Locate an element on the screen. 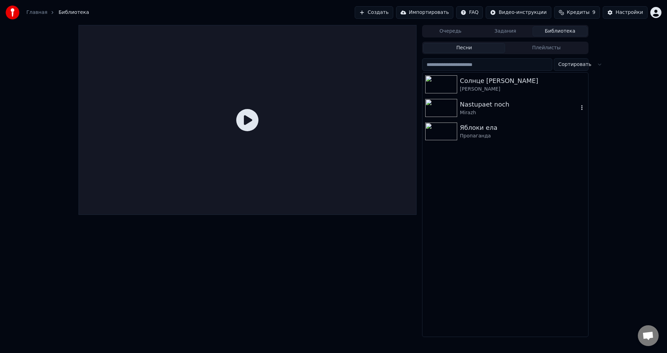 This screenshot has width=667, height=353. img: youka is located at coordinates (13, 13).